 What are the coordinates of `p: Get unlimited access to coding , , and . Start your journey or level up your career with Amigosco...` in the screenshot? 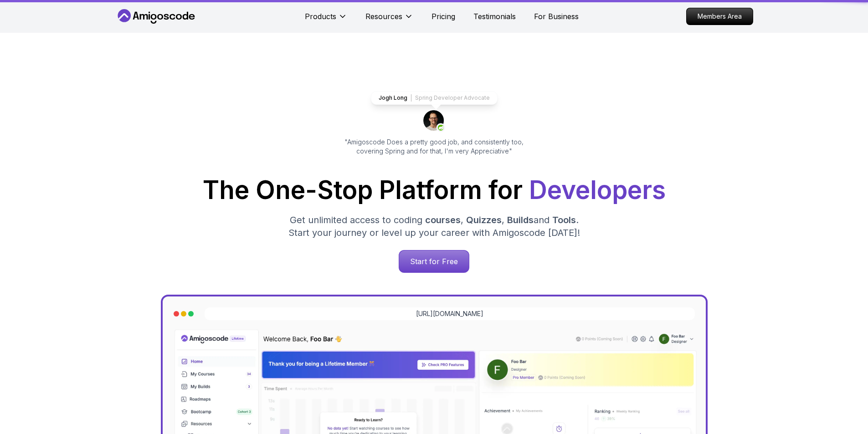 It's located at (434, 227).